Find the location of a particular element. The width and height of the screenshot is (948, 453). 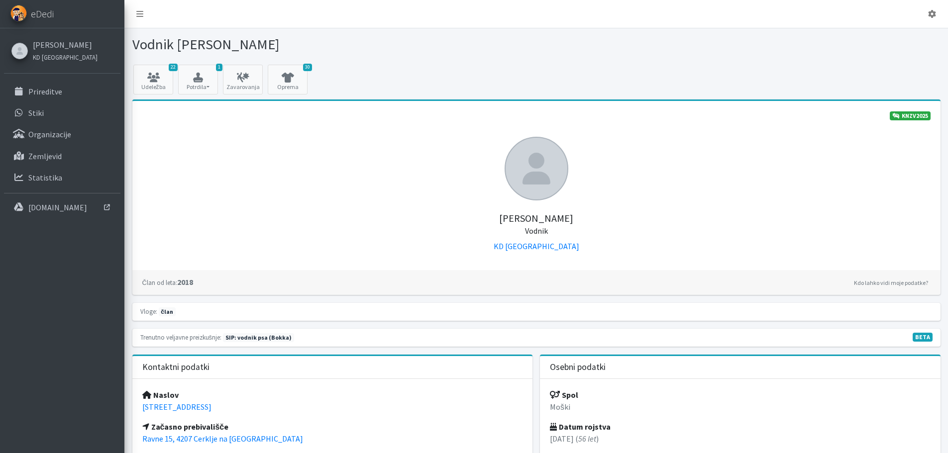

small: Vodnik is located at coordinates (536, 231).